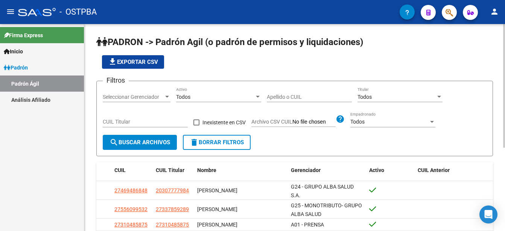 Image resolution: width=505 pixels, height=231 pixels. What do you see at coordinates (224, 123) in the screenshot?
I see `span: Inexistente en CSV` at bounding box center [224, 123].